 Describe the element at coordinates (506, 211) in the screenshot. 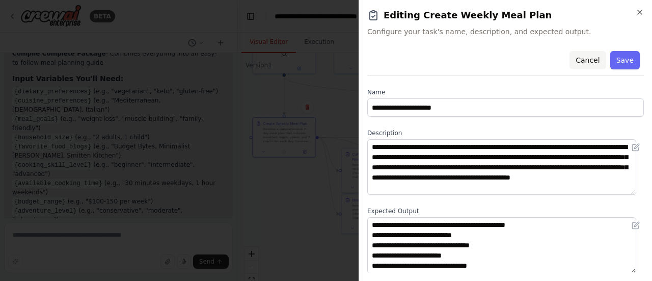

I see `label: Expected Output` at that location.